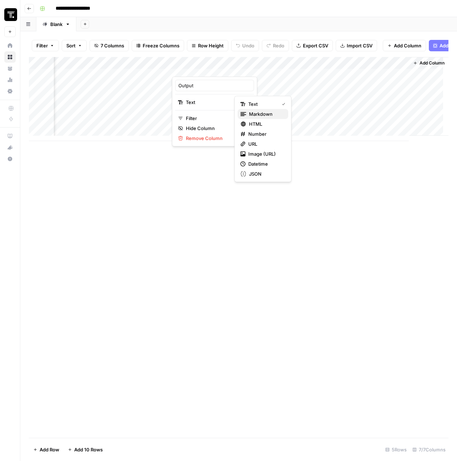 This screenshot has height=461, width=457. Describe the element at coordinates (266, 124) in the screenshot. I see `span: HTML` at that location.